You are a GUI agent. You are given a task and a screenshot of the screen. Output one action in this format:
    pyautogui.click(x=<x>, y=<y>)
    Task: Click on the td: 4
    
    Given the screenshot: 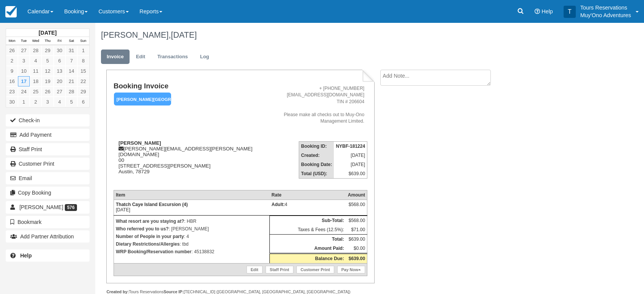 What is the action you would take?
    pyautogui.click(x=308, y=207)
    